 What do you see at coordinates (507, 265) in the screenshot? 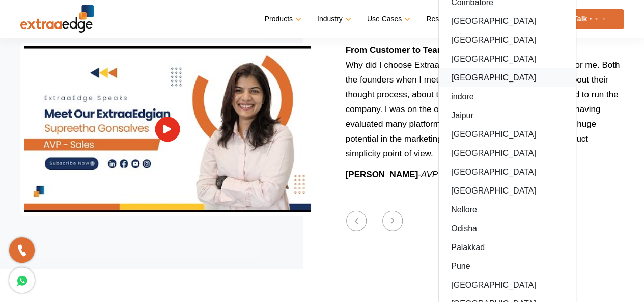
I see `a: Pune` at bounding box center [507, 265].